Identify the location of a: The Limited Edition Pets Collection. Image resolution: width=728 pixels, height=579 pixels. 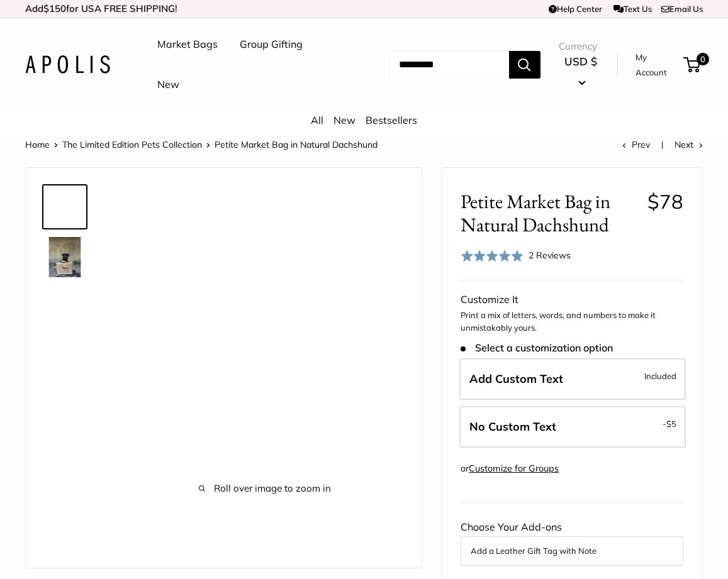
(132, 144).